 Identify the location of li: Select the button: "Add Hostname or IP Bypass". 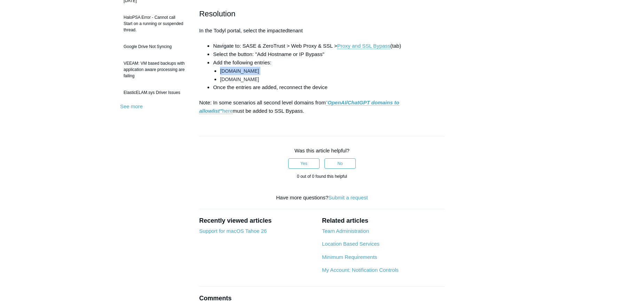
(329, 54).